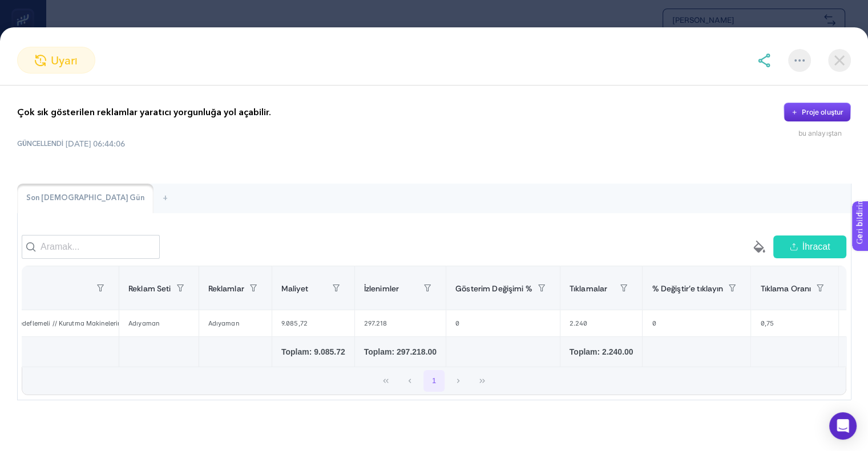  I want to click on font: Maliyet, so click(294, 289).